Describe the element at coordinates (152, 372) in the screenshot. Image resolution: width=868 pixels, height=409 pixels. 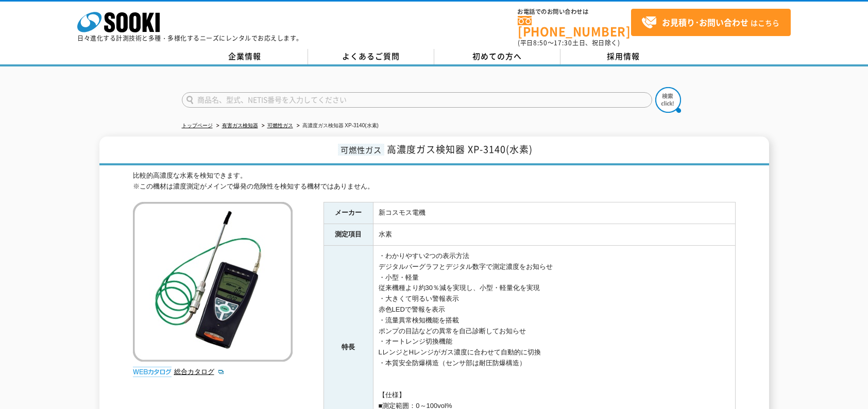
I see `img: webカタログ` at that location.